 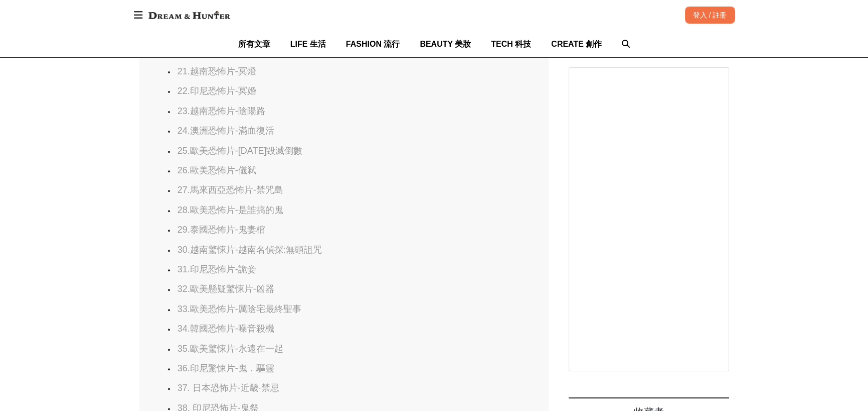 What do you see at coordinates (221, 229) in the screenshot?
I see `a: 29.泰國恐怖片-鬼妻棺` at bounding box center [221, 229].